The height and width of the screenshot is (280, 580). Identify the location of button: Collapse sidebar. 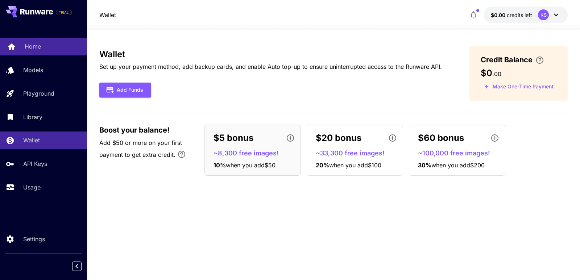
(77, 266).